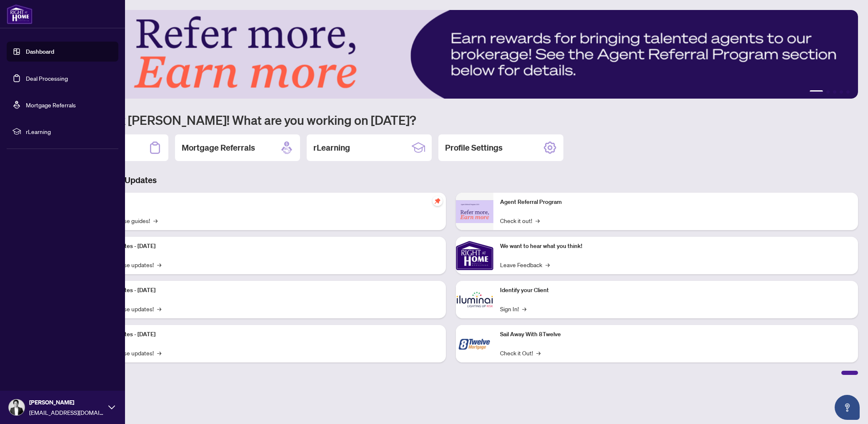  What do you see at coordinates (676, 335) in the screenshot?
I see `p: Sail Away With 8Twelve` at bounding box center [676, 335].